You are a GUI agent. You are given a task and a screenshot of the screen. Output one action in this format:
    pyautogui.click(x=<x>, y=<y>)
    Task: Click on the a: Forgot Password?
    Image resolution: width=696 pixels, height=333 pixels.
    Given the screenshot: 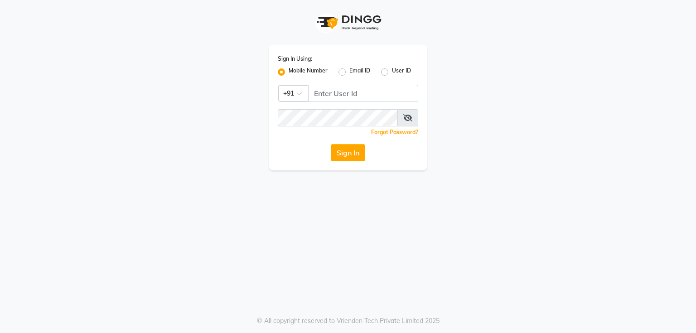 What is the action you would take?
    pyautogui.click(x=395, y=132)
    